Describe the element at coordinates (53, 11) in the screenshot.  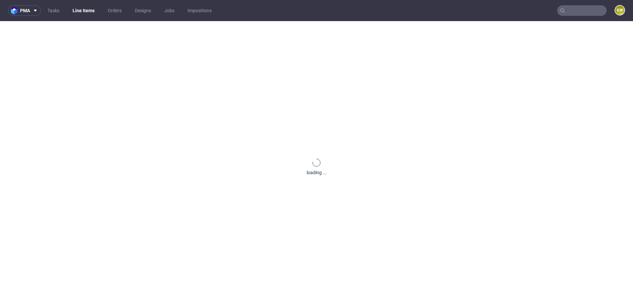
I see `a: Tasks` at that location.